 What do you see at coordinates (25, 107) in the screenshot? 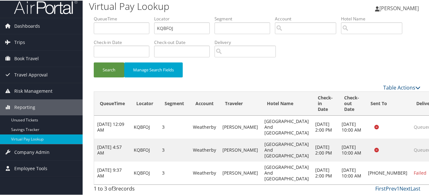
I see `span: Reporting` at bounding box center [25, 107].